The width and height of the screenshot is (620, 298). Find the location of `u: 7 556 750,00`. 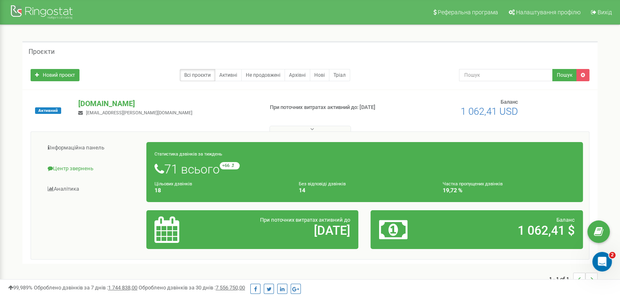

u: 7 556 750,00 is located at coordinates (230, 287).